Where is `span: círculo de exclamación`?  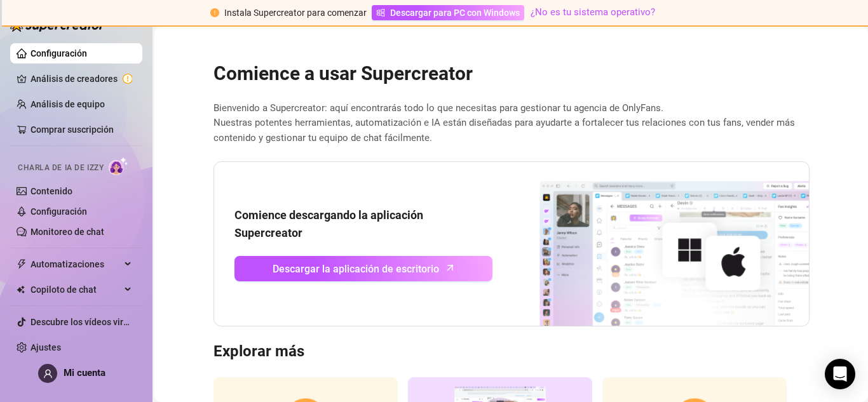
span: círculo de exclamación is located at coordinates (215, 12).